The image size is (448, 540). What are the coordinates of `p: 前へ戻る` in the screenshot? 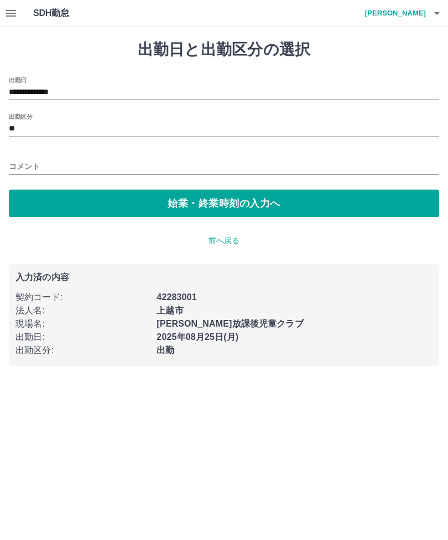 It's located at (224, 241).